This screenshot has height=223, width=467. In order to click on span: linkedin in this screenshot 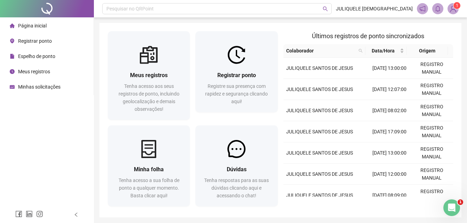, I will do `click(29, 214)`.